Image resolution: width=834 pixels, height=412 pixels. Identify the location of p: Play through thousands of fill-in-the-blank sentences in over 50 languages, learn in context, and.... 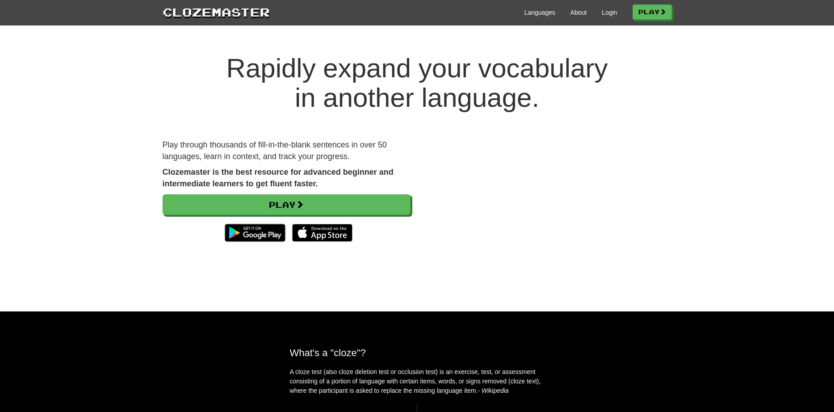
(286, 151).